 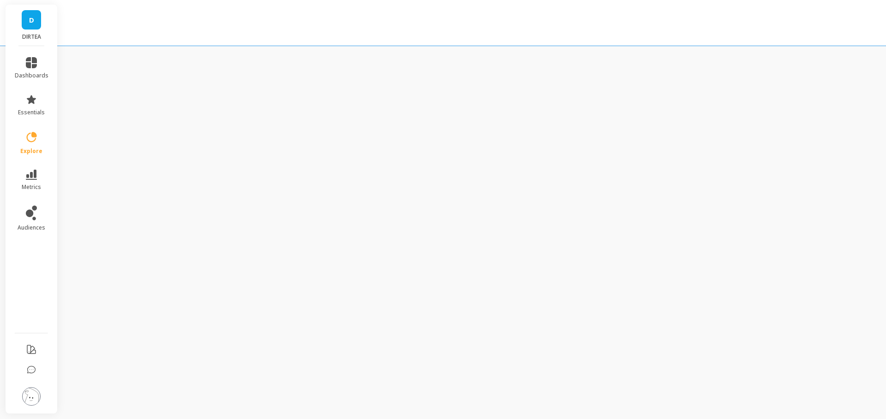 What do you see at coordinates (31, 37) in the screenshot?
I see `p: DIRTEA` at bounding box center [31, 37].